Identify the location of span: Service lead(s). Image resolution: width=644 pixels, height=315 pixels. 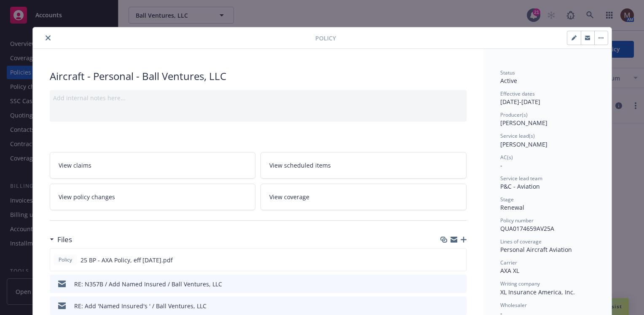
(518, 136).